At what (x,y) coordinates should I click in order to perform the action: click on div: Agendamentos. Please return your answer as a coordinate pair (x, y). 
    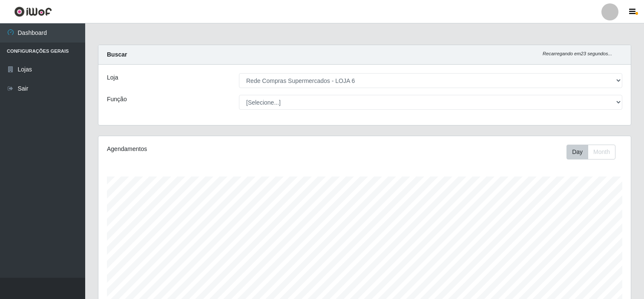
    Looking at the image, I should click on (211, 149).